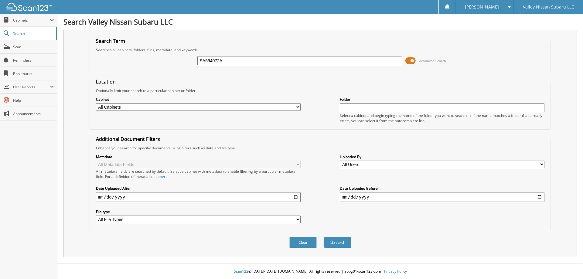 Image resolution: width=583 pixels, height=279 pixels. Describe the element at coordinates (198, 197) in the screenshot. I see `input: start` at that location.